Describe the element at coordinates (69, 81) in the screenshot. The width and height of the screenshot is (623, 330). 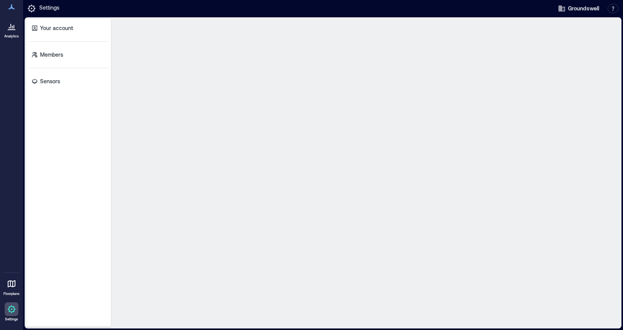
I see `a: Sensors` at that location.